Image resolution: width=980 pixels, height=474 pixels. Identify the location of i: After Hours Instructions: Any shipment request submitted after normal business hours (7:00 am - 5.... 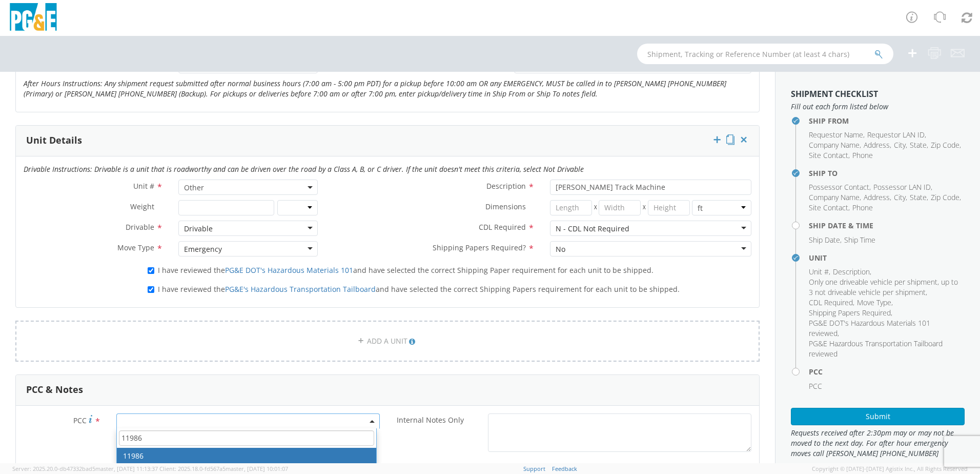
(374, 88).